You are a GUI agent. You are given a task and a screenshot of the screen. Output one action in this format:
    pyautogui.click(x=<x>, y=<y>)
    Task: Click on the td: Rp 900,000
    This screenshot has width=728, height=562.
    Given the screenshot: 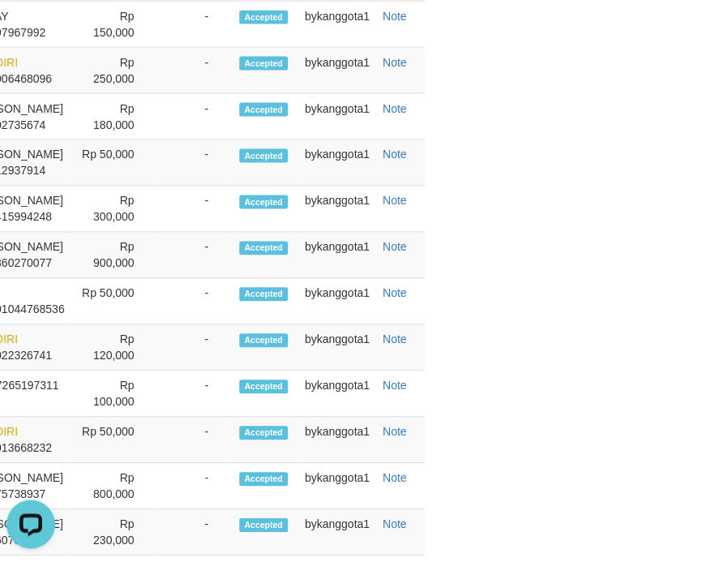 What is the action you would take?
    pyautogui.click(x=114, y=256)
    